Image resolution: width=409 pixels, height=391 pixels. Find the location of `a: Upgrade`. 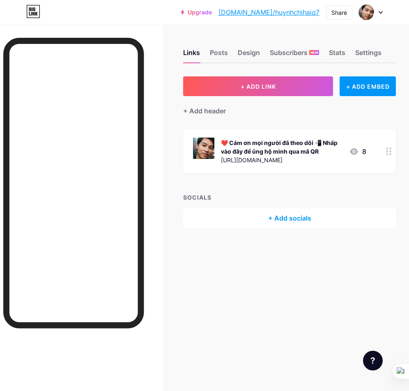

a: Upgrade is located at coordinates (196, 12).